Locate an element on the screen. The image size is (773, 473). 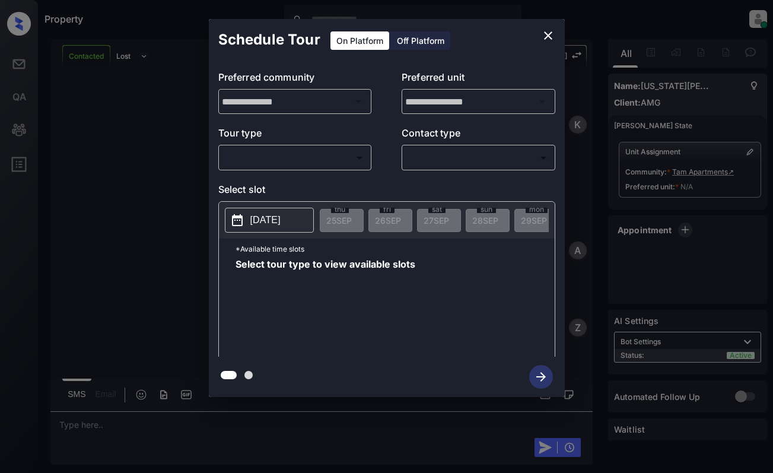
h2: Schedule Tour is located at coordinates (269, 40).